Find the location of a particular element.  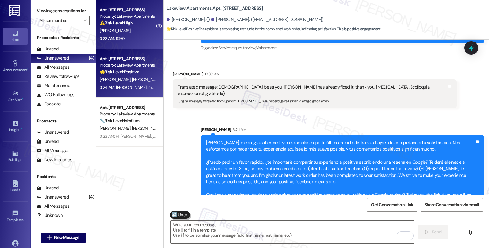

span: Share Conversation via email is located at coordinates (452, 205).